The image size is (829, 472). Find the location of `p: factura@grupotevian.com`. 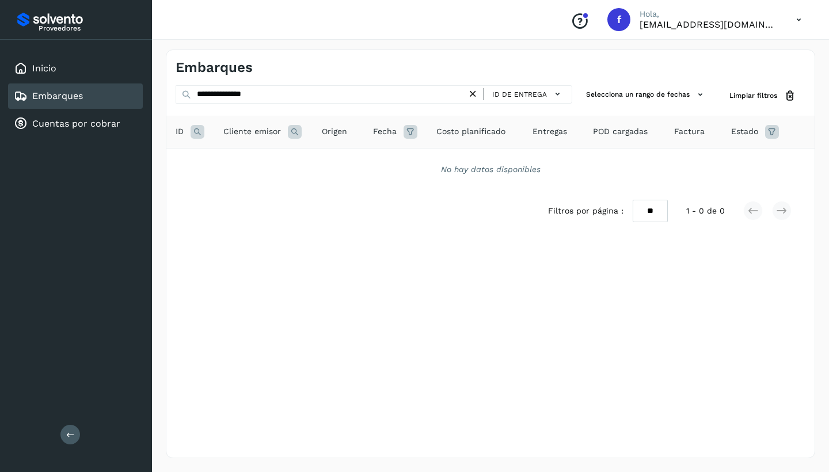

p: factura@grupotevian.com is located at coordinates (708, 24).